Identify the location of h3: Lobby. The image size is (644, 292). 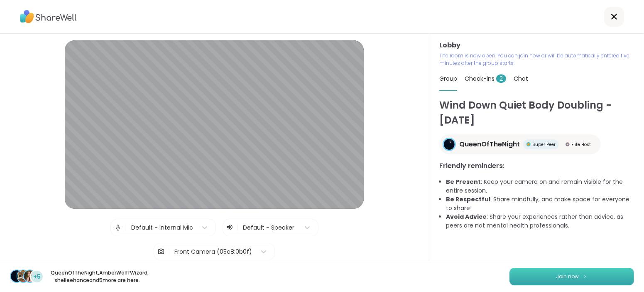
(537, 45).